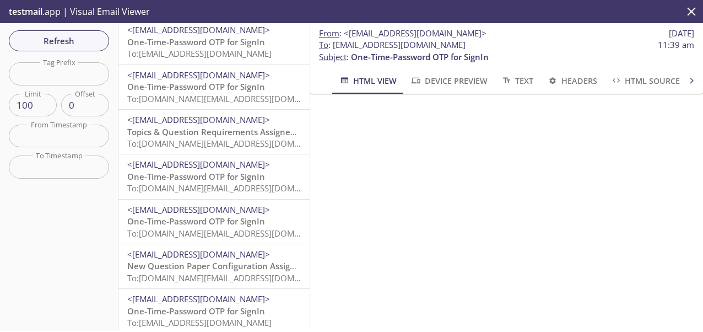 The image size is (703, 332). I want to click on span: New Question Paper Configuration Assigned to You, so click(230, 266).